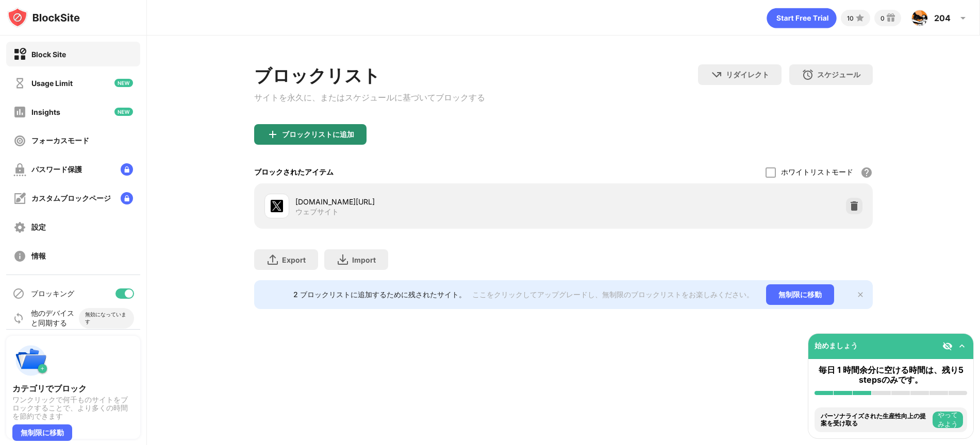  What do you see at coordinates (19, 141) in the screenshot?
I see `img: focus-off.svg` at bounding box center [19, 141].